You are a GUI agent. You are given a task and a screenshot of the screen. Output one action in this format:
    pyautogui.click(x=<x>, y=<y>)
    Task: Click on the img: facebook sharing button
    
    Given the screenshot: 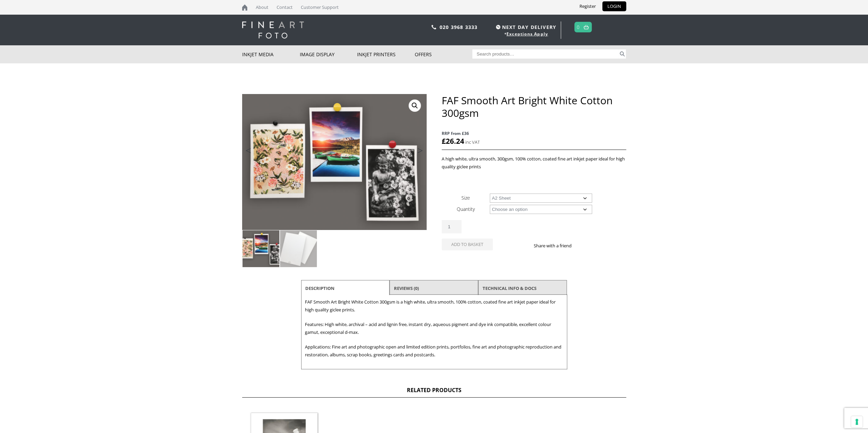 What is the action you would take?
    pyautogui.click(x=582, y=246)
    